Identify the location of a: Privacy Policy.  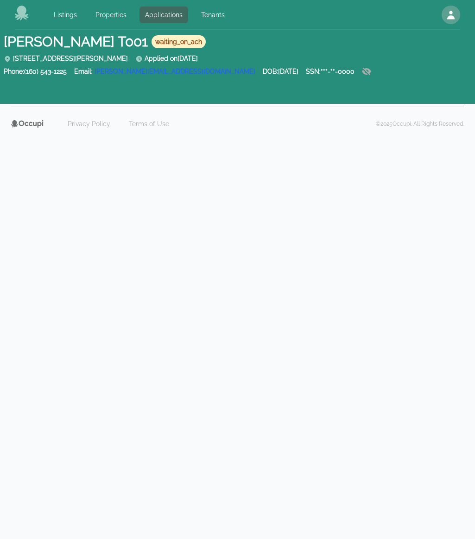
(89, 124).